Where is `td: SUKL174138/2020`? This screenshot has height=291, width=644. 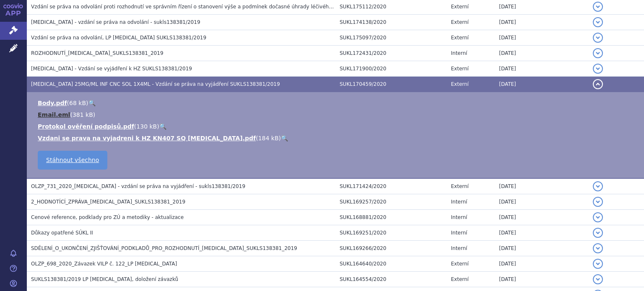 td: SUKL174138/2020 is located at coordinates (391, 22).